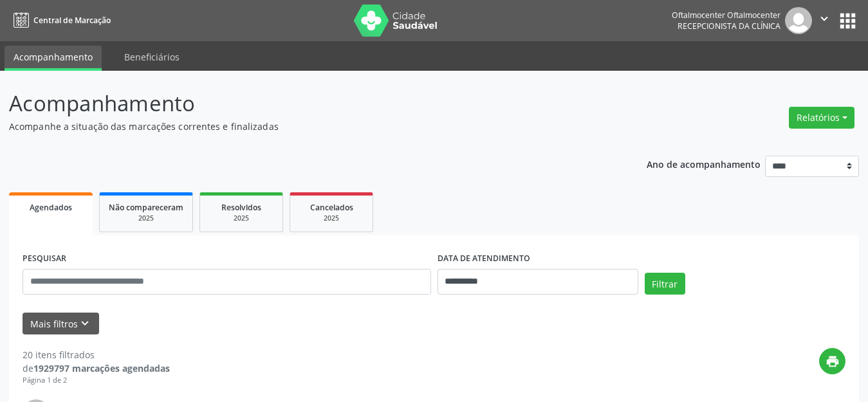  I want to click on p: Acompanhamento, so click(306, 103).